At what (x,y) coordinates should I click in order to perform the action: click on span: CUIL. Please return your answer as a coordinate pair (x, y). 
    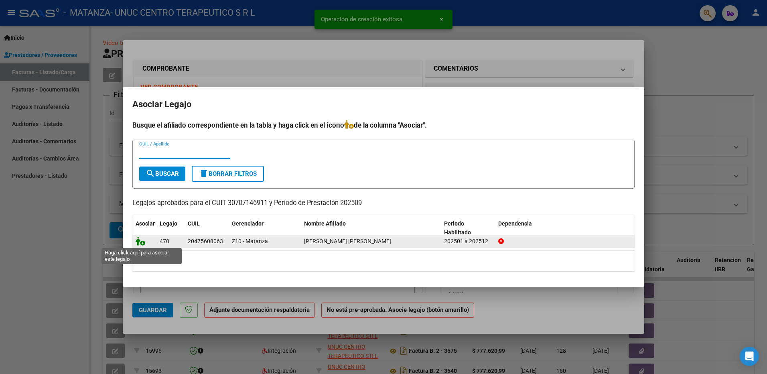
    Looking at the image, I should click on (194, 223).